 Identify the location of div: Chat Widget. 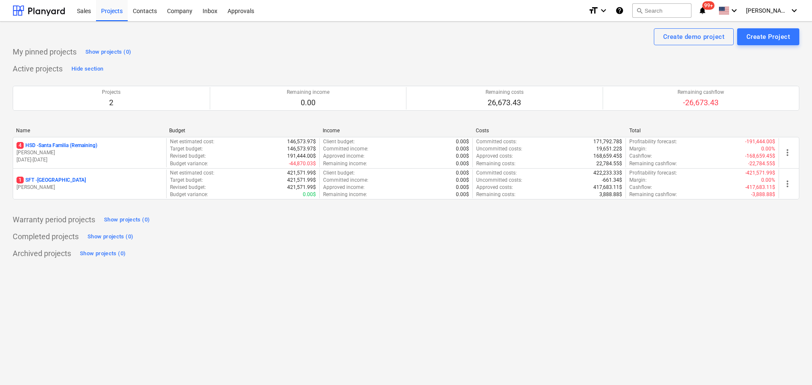
(791, 365).